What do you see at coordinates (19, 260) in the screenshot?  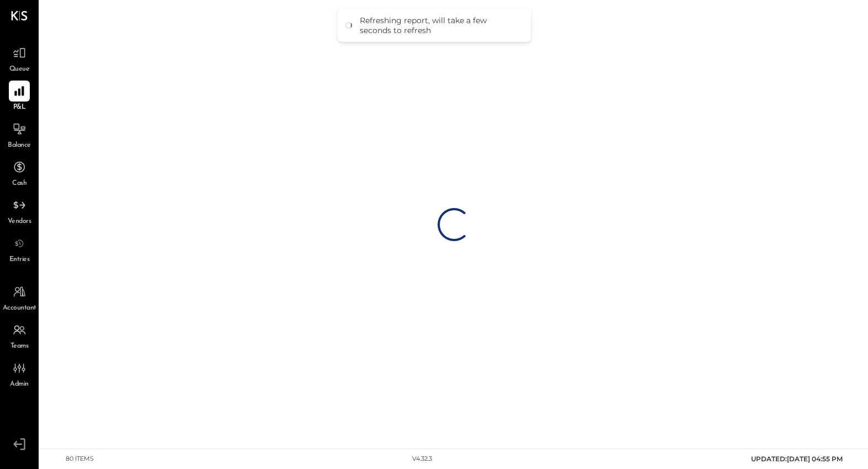 I see `span: Entries` at bounding box center [19, 260].